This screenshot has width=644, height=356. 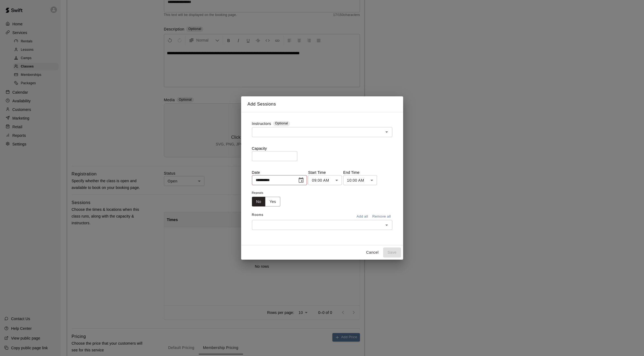 What do you see at coordinates (273, 201) in the screenshot?
I see `button: Yes` at bounding box center [273, 201].